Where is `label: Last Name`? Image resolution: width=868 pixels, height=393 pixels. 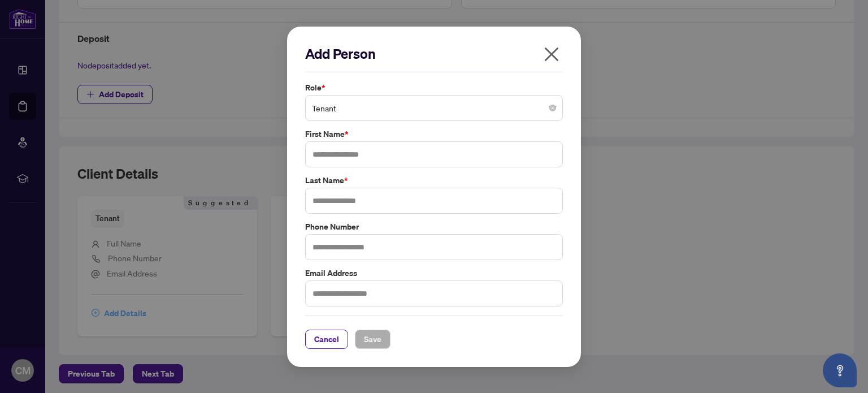 label: Last Name is located at coordinates (434, 180).